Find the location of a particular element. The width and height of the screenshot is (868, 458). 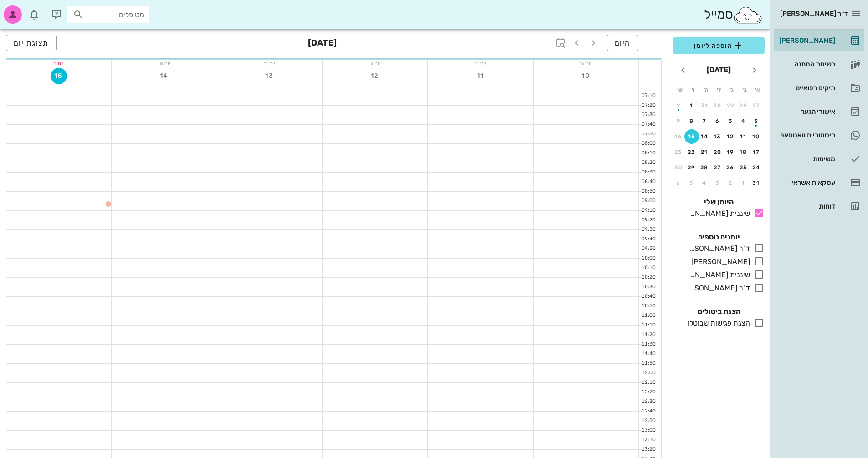

h4: היומן שלי is located at coordinates (718, 202).